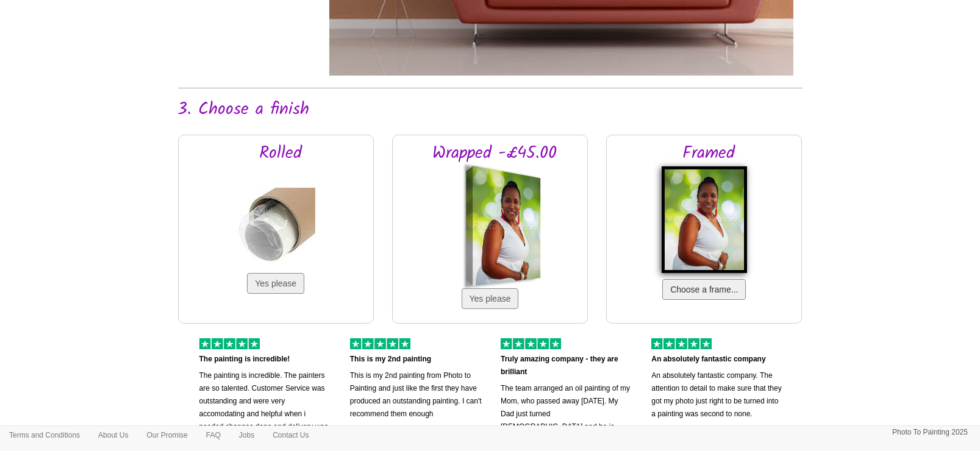 The height and width of the screenshot is (451, 980). What do you see at coordinates (531, 153) in the screenshot?
I see `span: £45.00` at bounding box center [531, 153].